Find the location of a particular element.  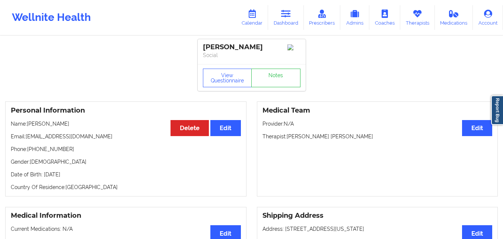

a: Prescribers is located at coordinates (322, 17).